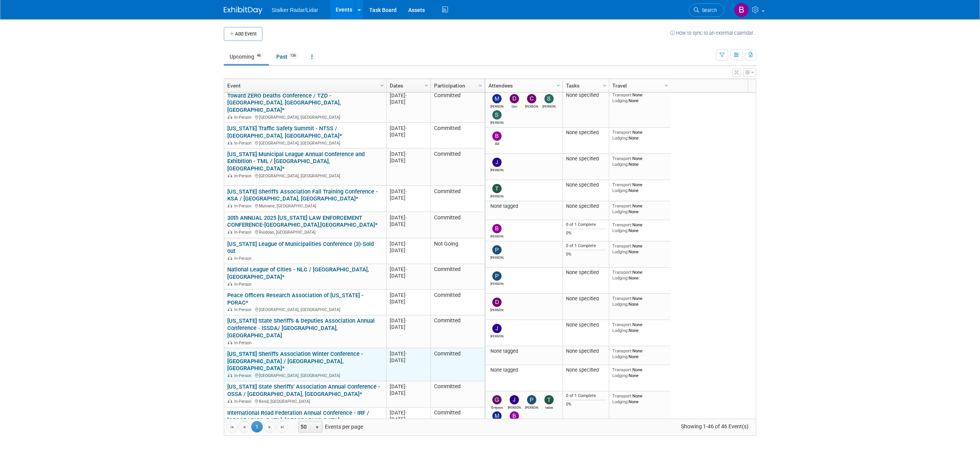 The image size is (980, 468). Describe the element at coordinates (330, 427) in the screenshot. I see `span: Events per page` at that location.